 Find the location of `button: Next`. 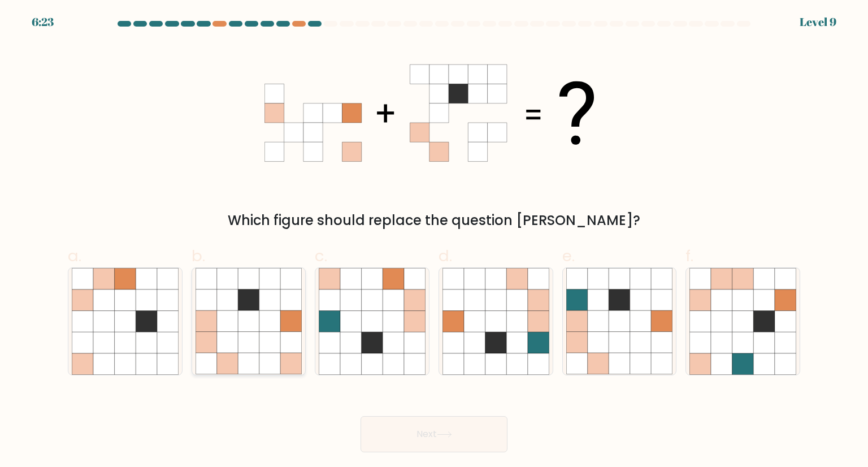

button: Next is located at coordinates (434, 434).